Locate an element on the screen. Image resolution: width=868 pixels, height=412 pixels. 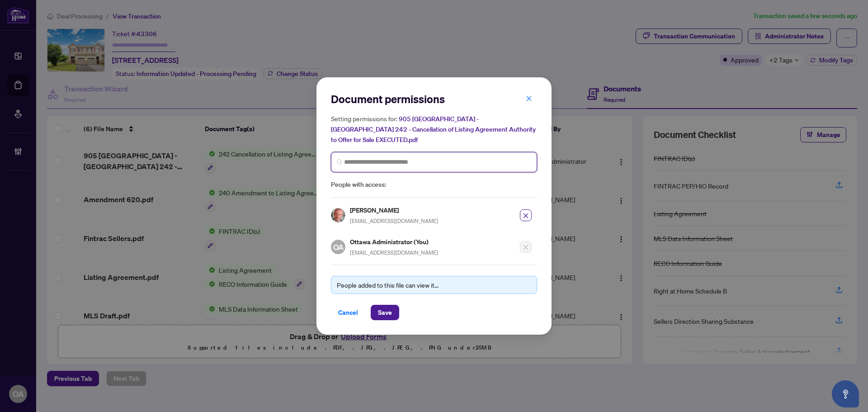
button: Save is located at coordinates (385, 313).